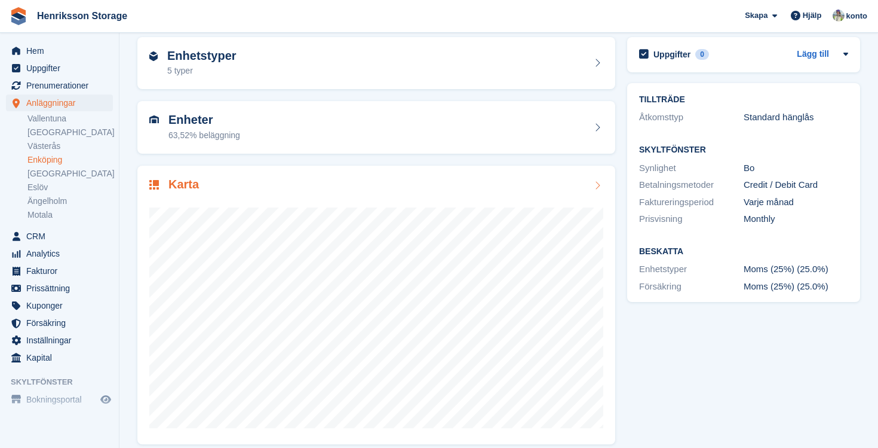  What do you see at coordinates (813, 16) in the screenshot?
I see `span: Hjälp` at bounding box center [813, 16].